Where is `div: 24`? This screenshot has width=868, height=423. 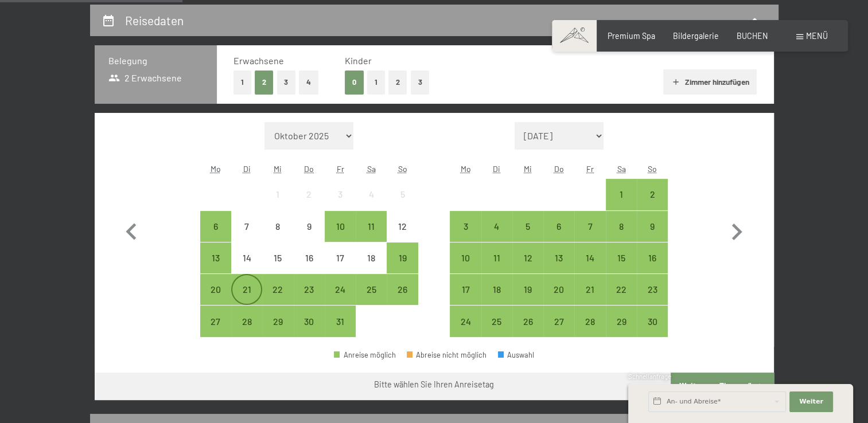
div: 24 is located at coordinates (466, 331).